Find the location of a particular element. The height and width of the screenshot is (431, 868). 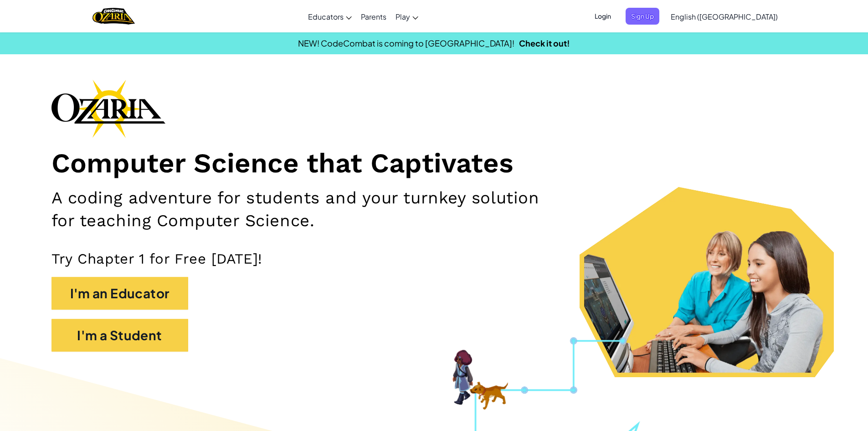

a: Check it out! is located at coordinates (545, 43).